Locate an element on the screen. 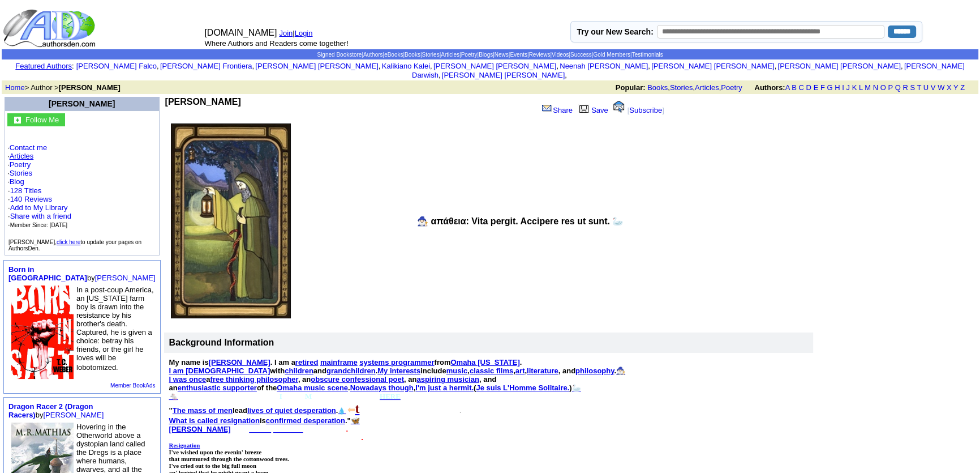 The image size is (980, 473). a: confirmed desperation is located at coordinates (306, 420).